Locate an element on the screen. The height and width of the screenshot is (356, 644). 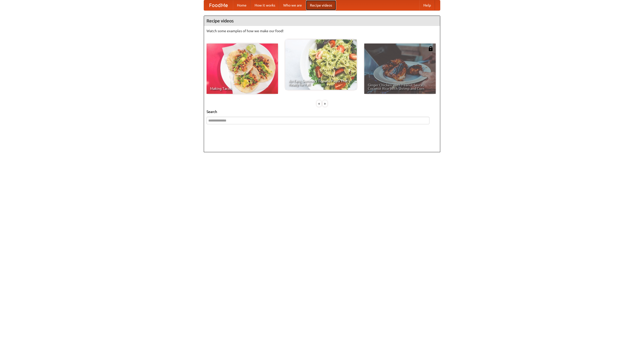
span: An Easy, Summery Tomato Pasta That's Ready for Fall is located at coordinates (321, 83).